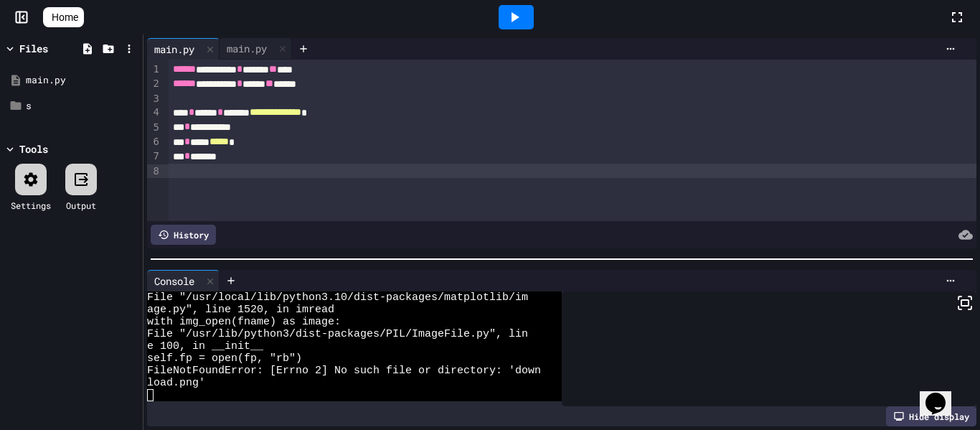 Image resolution: width=980 pixels, height=430 pixels. What do you see at coordinates (155, 99) in the screenshot?
I see `div: 3` at bounding box center [155, 99].